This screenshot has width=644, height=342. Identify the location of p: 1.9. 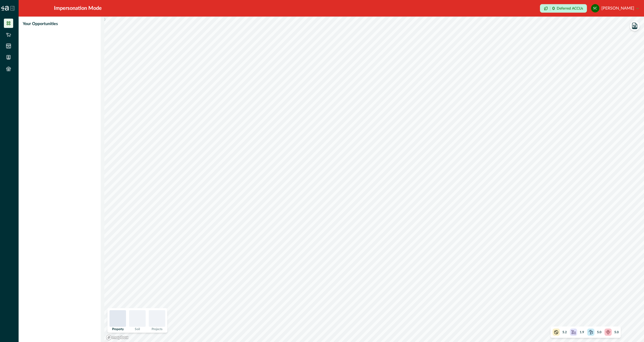
(582, 332).